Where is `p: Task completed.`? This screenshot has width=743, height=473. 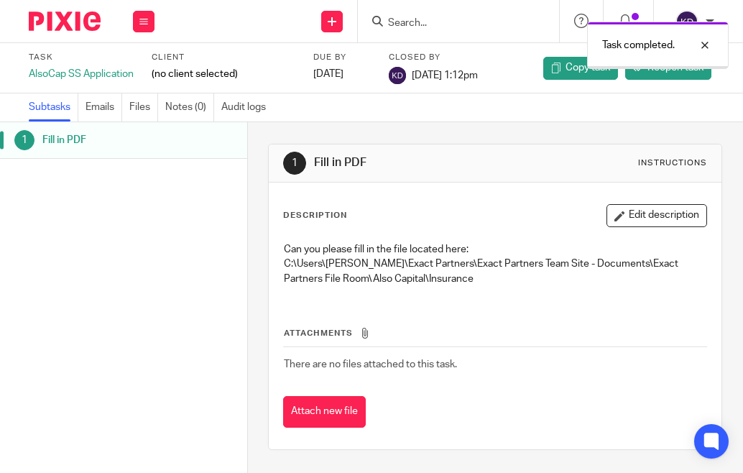
p: Task completed. is located at coordinates (638, 45).